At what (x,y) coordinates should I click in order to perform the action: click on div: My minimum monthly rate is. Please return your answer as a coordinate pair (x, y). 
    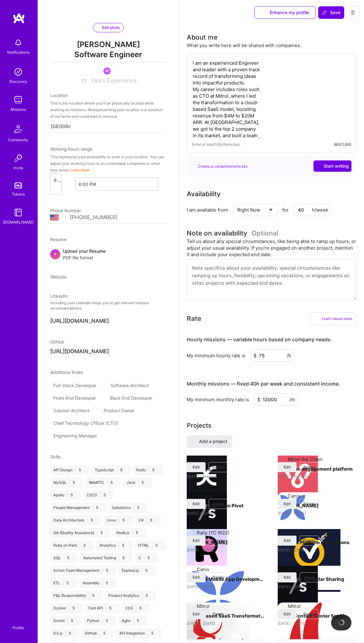
    Looking at the image, I should click on (218, 399).